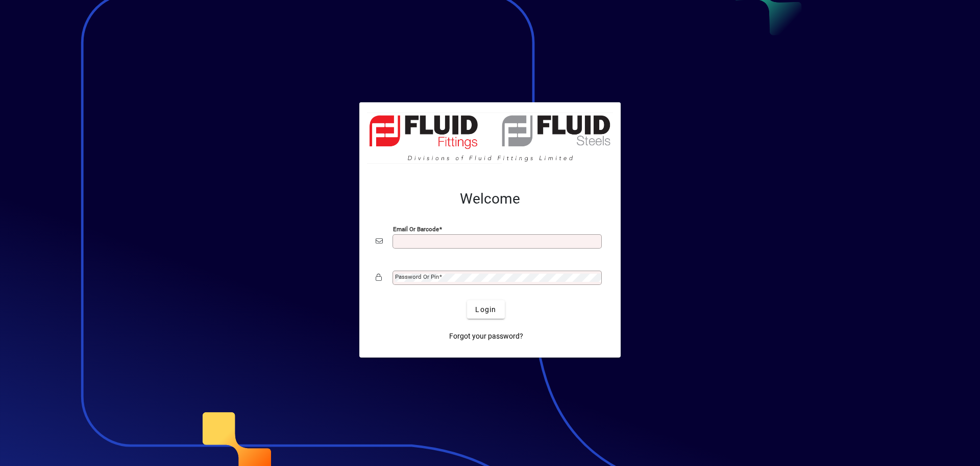  What do you see at coordinates (417, 276) in the screenshot?
I see `mat-label: Password or Pin` at bounding box center [417, 276].